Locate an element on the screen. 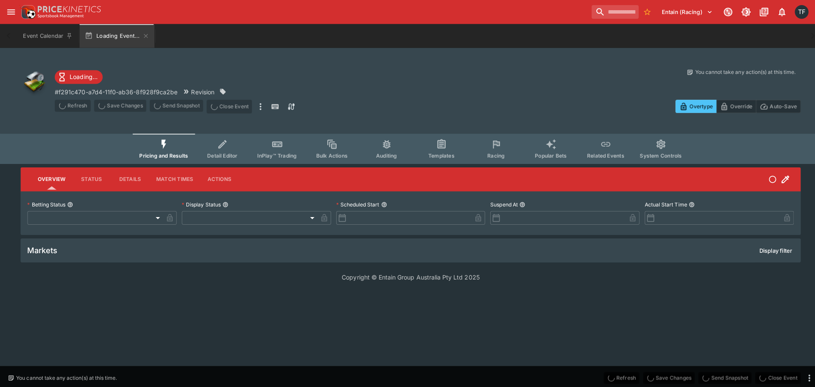 The image size is (815, 387). button: Display filter is located at coordinates (770, 248).